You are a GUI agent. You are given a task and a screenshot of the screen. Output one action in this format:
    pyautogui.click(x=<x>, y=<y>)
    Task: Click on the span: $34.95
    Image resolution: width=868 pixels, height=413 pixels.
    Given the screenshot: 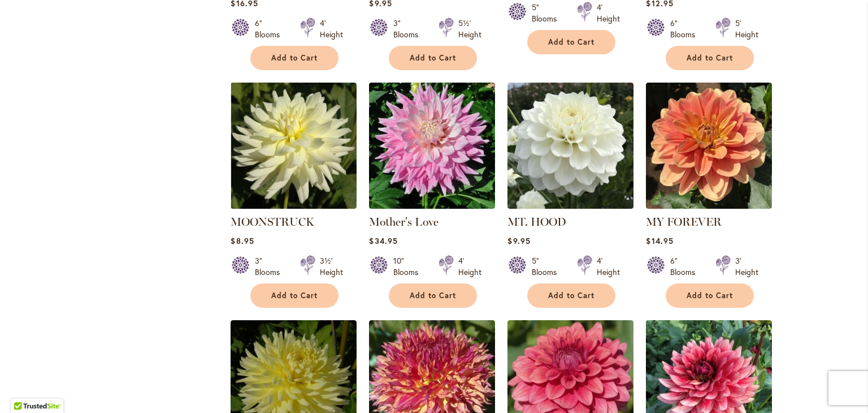 What is the action you would take?
    pyautogui.click(x=383, y=240)
    